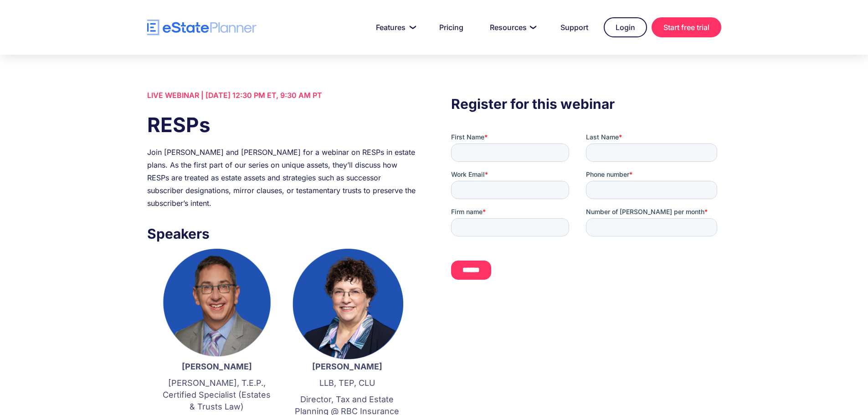 Image resolution: width=868 pixels, height=415 pixels. What do you see at coordinates (686, 27) in the screenshot?
I see `a: Start free trial` at bounding box center [686, 27].